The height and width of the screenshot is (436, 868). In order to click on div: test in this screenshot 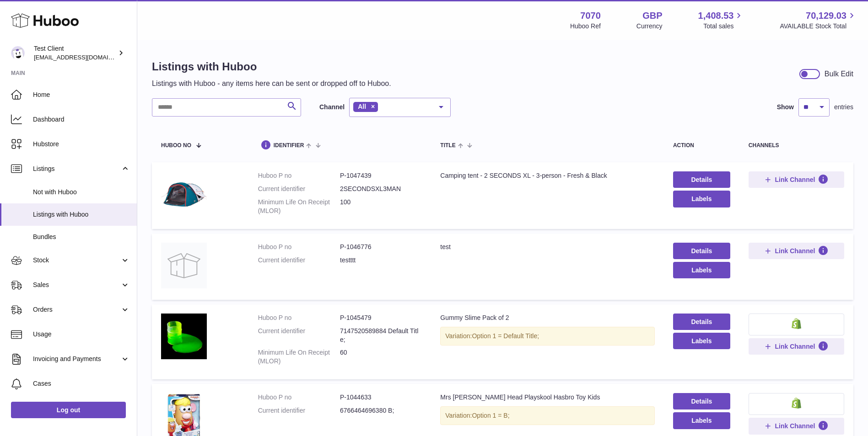, I will do `click(547, 247)`.